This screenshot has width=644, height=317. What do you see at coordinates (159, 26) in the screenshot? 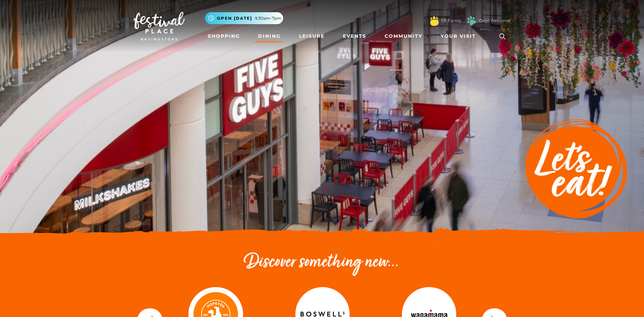
I see `img: Festival Place Logo` at bounding box center [159, 26].